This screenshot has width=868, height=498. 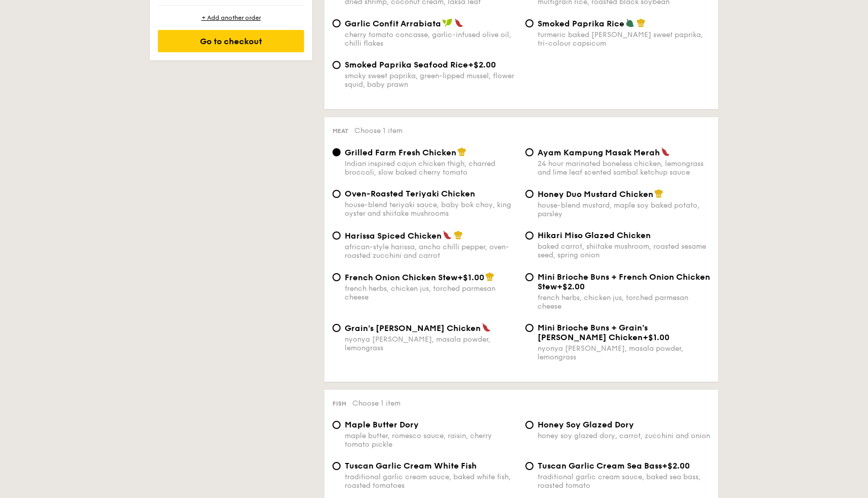 What do you see at coordinates (529, 425) in the screenshot?
I see `input: Honey Soy Glazed Doryhoney soy glazed dory, carrot, zucchini and onion` at bounding box center [529, 425].